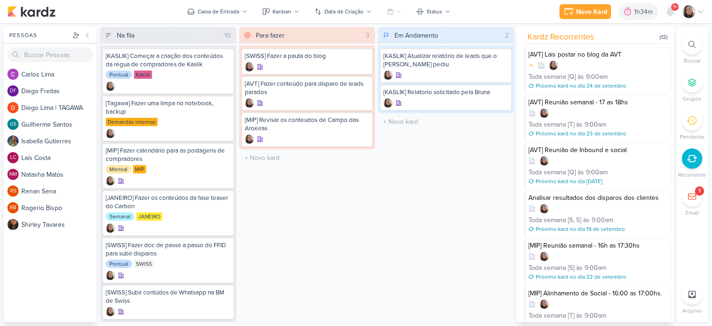  Describe the element at coordinates (118, 169) in the screenshot. I see `div: Mensal` at that location.